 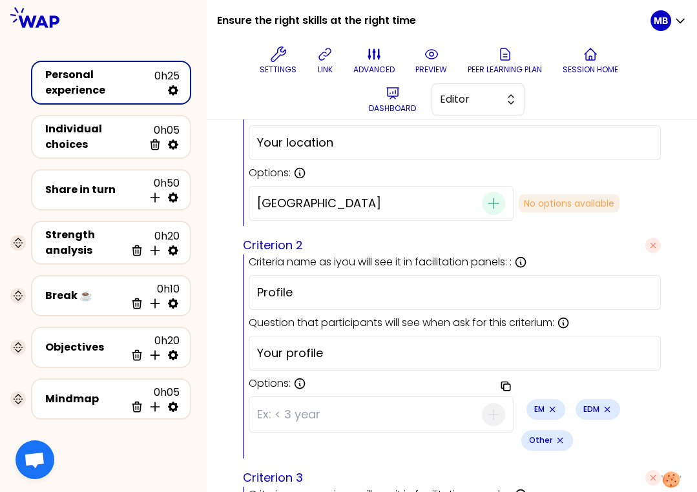 What do you see at coordinates (85, 296) in the screenshot?
I see `div: Break ☕️` at bounding box center [85, 296].